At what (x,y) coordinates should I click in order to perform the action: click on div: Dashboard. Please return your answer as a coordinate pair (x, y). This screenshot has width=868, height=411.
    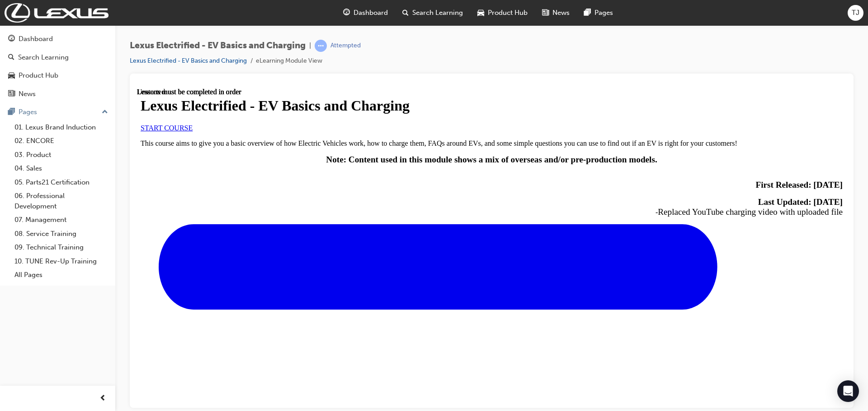
    Looking at the image, I should click on (36, 39).